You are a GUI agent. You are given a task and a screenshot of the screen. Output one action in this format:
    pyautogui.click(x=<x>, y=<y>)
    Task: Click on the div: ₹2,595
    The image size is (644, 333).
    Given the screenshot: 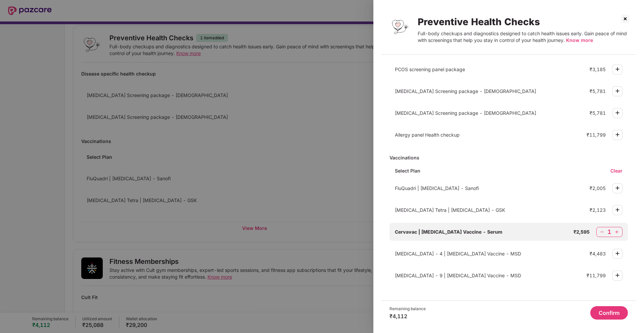 What is the action you would take?
    pyautogui.click(x=581, y=231)
    